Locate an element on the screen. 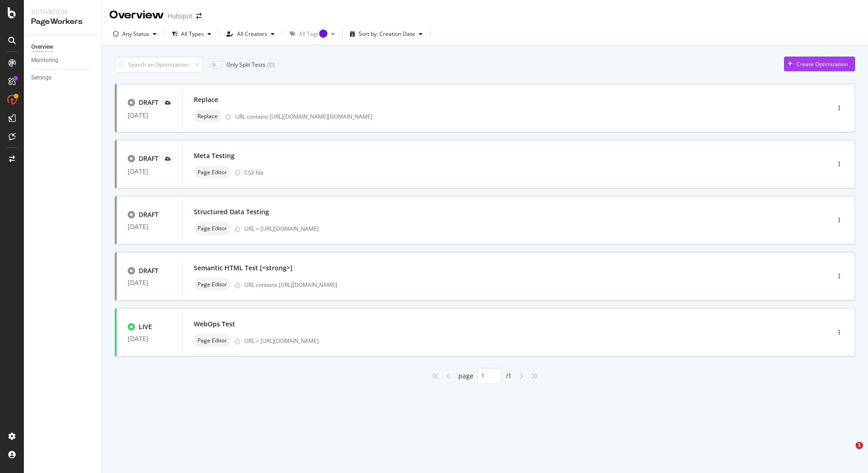 This screenshot has width=868, height=473. button: Create Optimization is located at coordinates (819, 64).